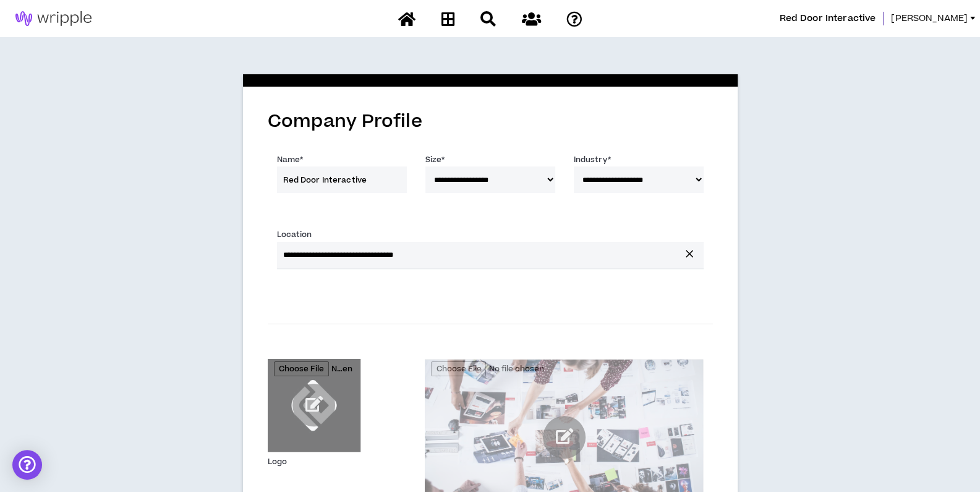 The width and height of the screenshot is (980, 492). What do you see at coordinates (593, 157) in the screenshot?
I see `label: Industry` at bounding box center [593, 157].